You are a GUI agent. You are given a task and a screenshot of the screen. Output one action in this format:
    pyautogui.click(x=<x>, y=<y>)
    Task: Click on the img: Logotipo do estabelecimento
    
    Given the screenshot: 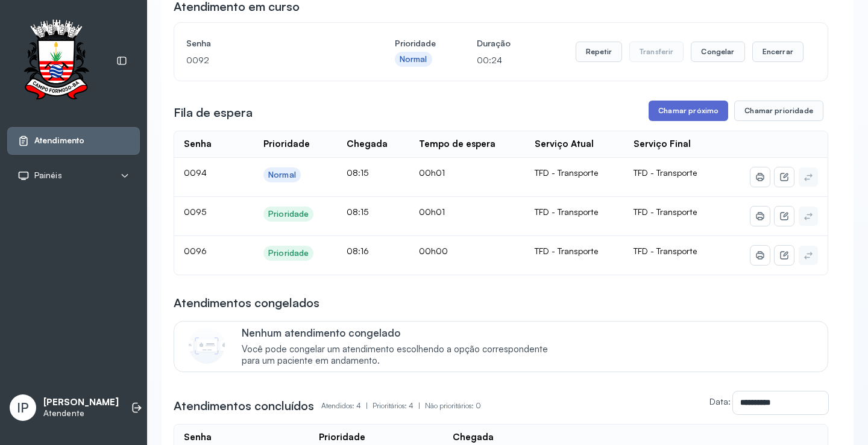 What is the action you would take?
    pyautogui.click(x=56, y=61)
    